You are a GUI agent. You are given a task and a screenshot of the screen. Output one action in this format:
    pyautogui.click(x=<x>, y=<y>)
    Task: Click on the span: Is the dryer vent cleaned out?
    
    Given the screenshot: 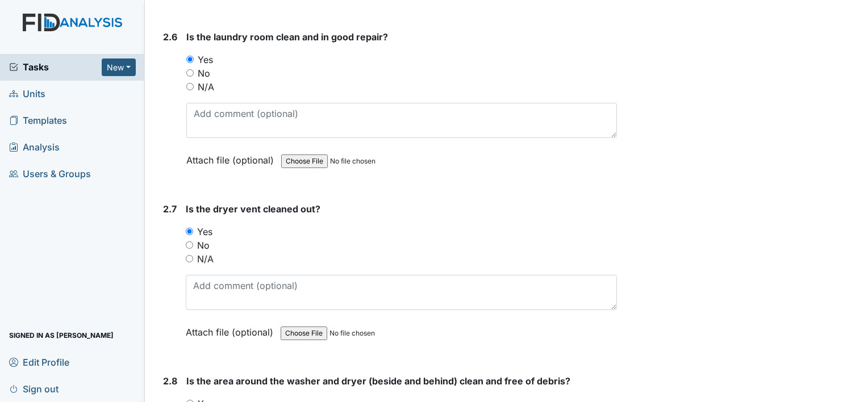 What is the action you would take?
    pyautogui.click(x=253, y=209)
    